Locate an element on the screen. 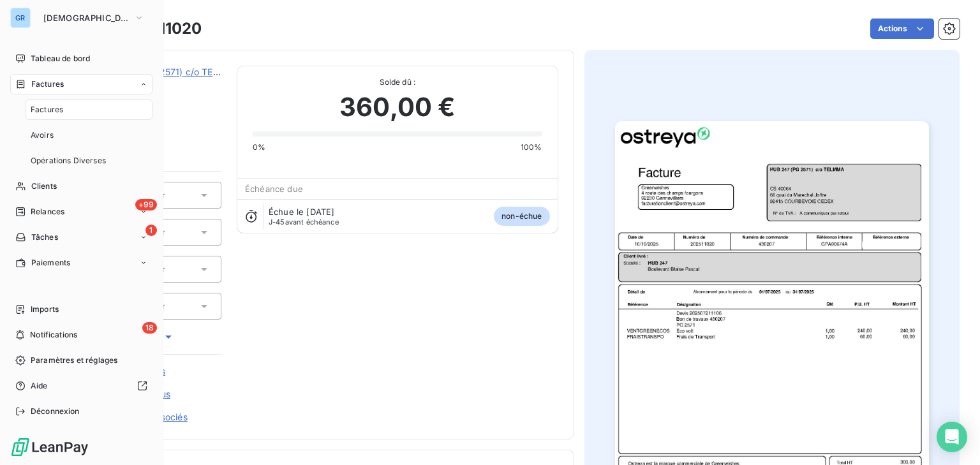 The height and width of the screenshot is (465, 980). span: Relances is located at coordinates (47, 212).